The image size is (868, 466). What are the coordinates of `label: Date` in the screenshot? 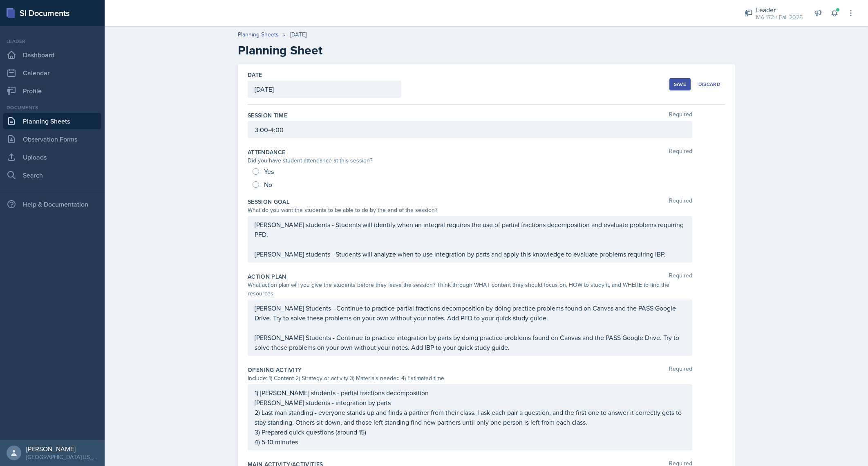 It's located at (255, 75).